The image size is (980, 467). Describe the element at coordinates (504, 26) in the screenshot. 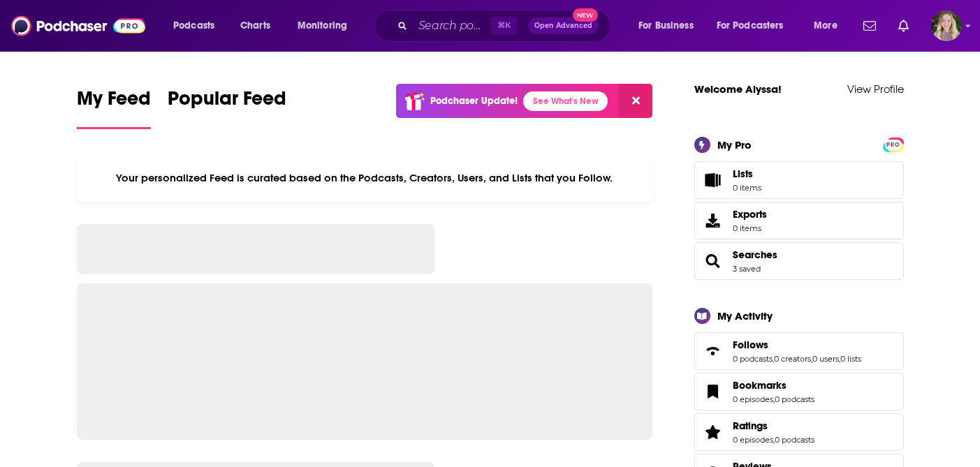

I see `span: ⌘ K` at that location.